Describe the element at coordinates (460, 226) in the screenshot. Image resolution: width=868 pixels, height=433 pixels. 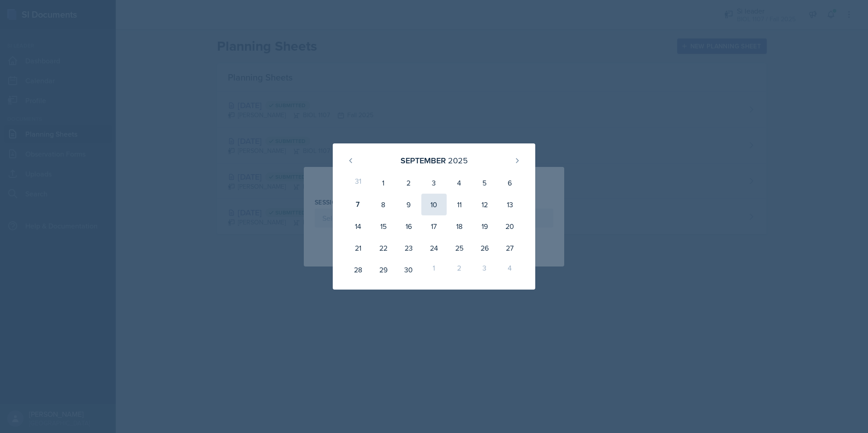
I see `div: 18` at that location.